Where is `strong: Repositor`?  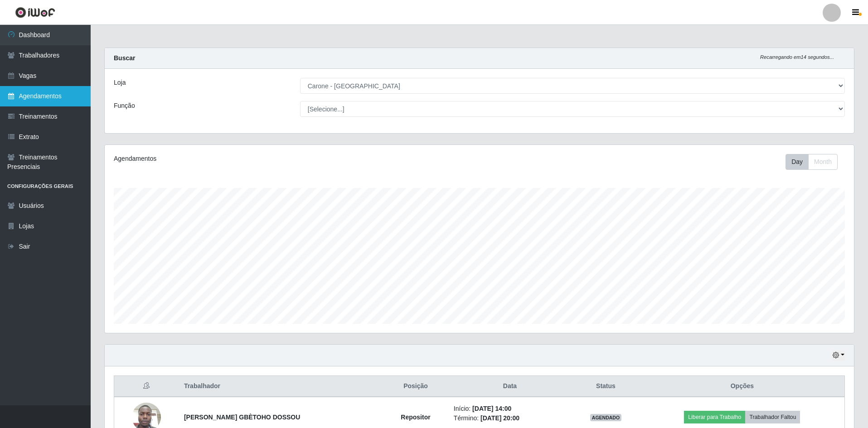 strong: Repositor is located at coordinates (415, 417).